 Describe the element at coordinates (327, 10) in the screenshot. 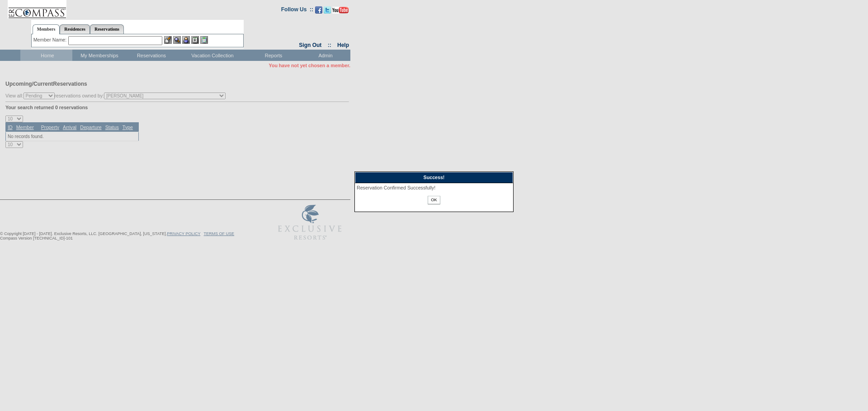

I see `img: Follow us on Twitter` at that location.